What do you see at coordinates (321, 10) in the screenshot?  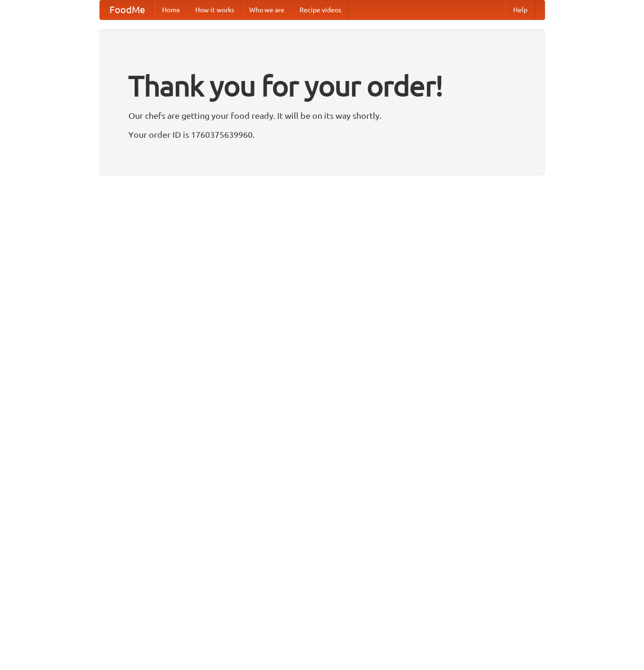 I see `a: Recipe videos` at bounding box center [321, 10].